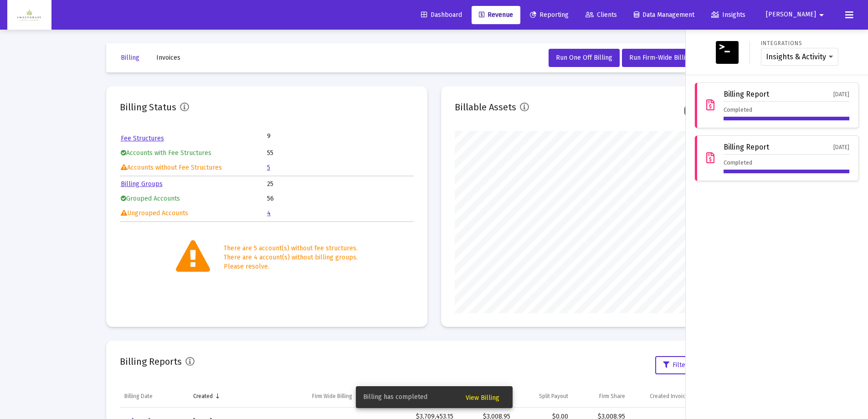 This screenshot has width=868, height=419. Describe the element at coordinates (728, 15) in the screenshot. I see `a: Insights` at that location.